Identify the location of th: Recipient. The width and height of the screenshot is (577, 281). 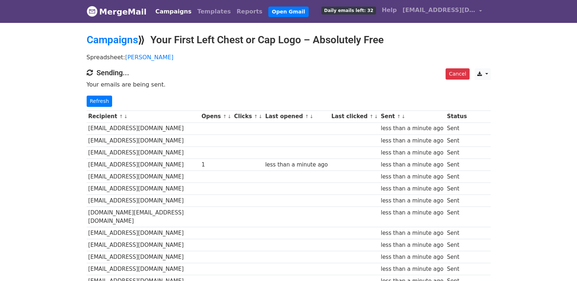
(143, 116).